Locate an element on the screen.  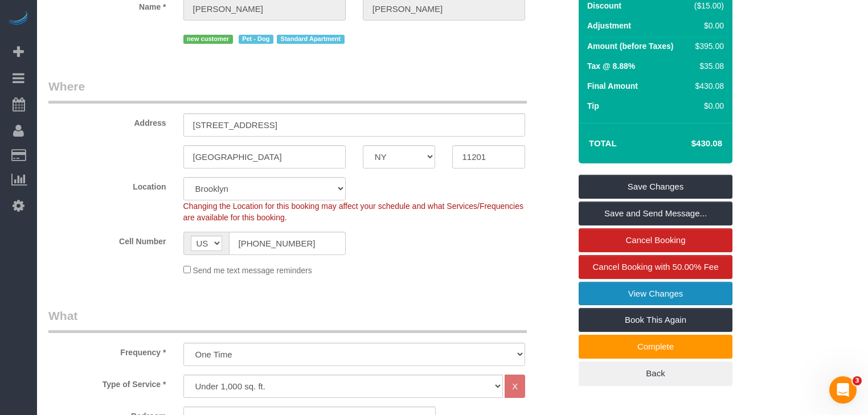
a: Cancel Booking is located at coordinates (656, 240).